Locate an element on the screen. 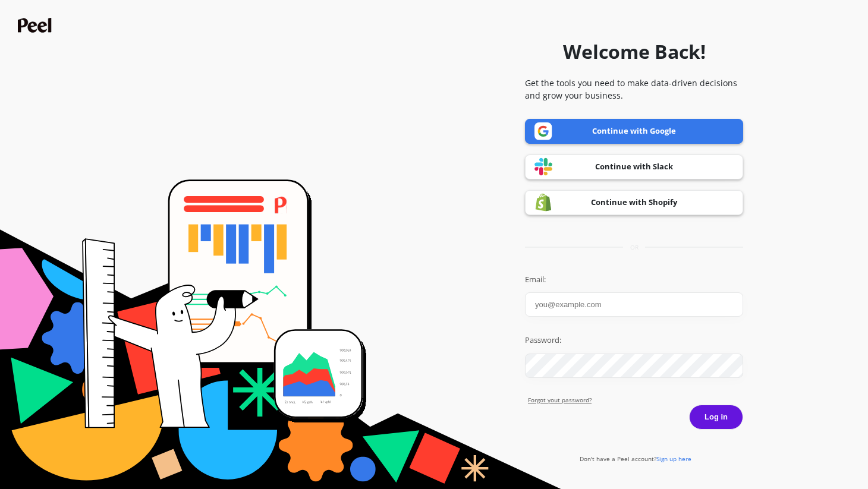 The width and height of the screenshot is (868, 489). label: Password: is located at coordinates (634, 340).